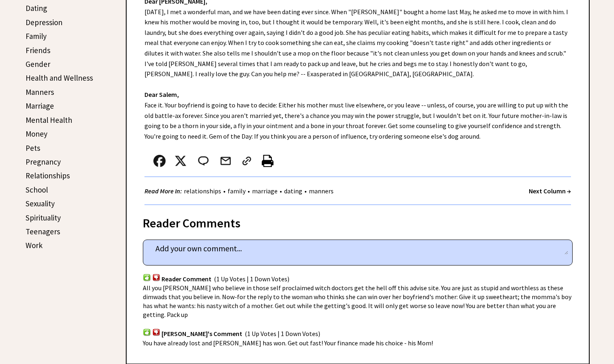 This screenshot has height=364, width=614. Describe the element at coordinates (33, 148) in the screenshot. I see `a: Pets` at that location.